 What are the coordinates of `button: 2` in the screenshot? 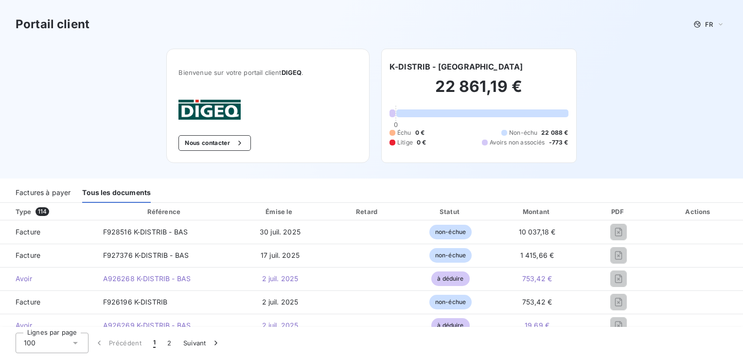 It's located at (169, 343).